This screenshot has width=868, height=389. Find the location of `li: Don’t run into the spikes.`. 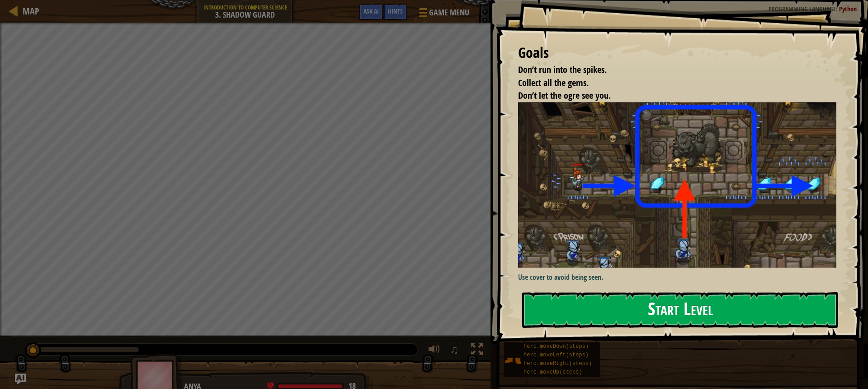

li: Don’t run into the spikes. is located at coordinates (670, 70).